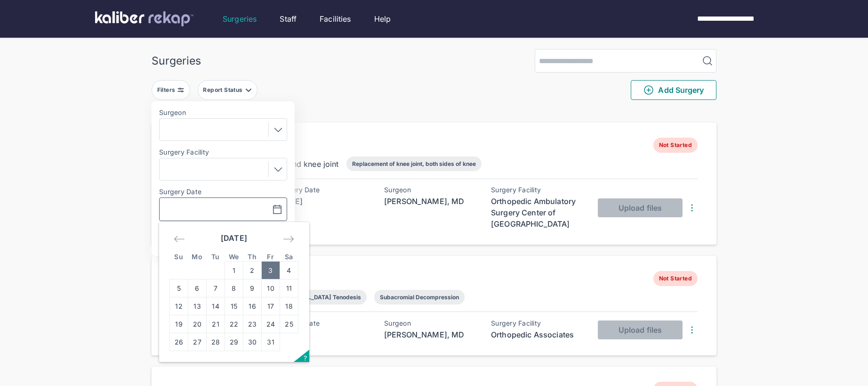 This screenshot has height=386, width=868. I want to click on small: Su, so click(178, 256).